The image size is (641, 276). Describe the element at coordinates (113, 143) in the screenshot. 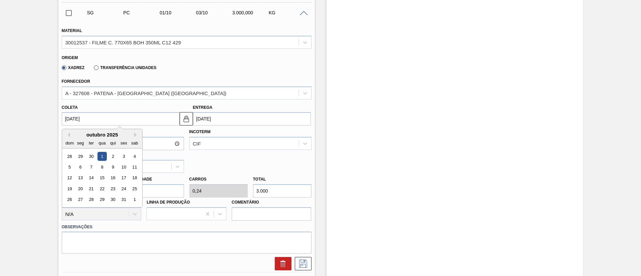

I see `div: qui` at that location.